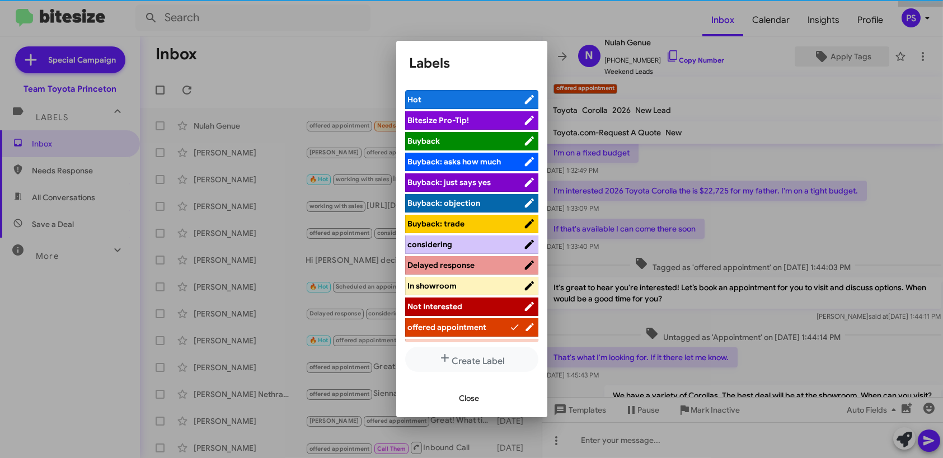 Image resolution: width=943 pixels, height=458 pixels. I want to click on span: Close, so click(470, 398).